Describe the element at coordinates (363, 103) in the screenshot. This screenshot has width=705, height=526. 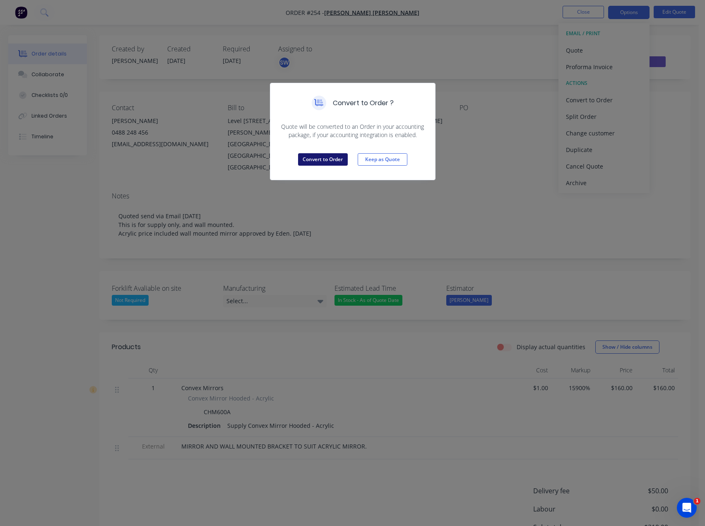
I see `h5: Convert to Order ?` at that location.